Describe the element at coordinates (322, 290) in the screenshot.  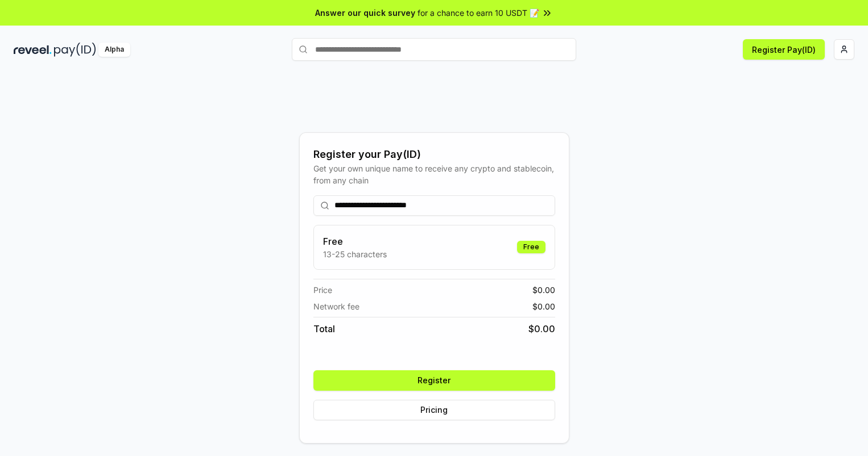
I see `span: Price` at that location.